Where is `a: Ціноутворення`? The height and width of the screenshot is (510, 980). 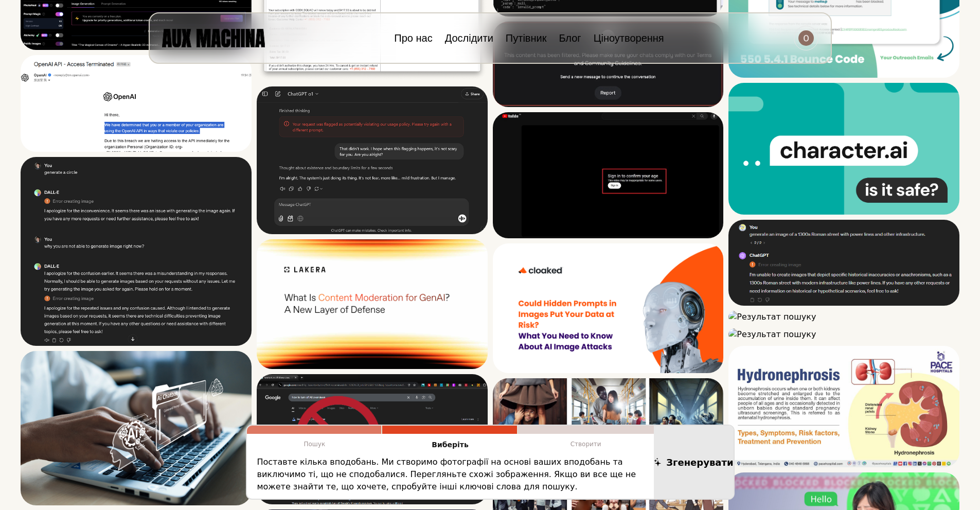 a: Ціноутворення is located at coordinates (629, 39).